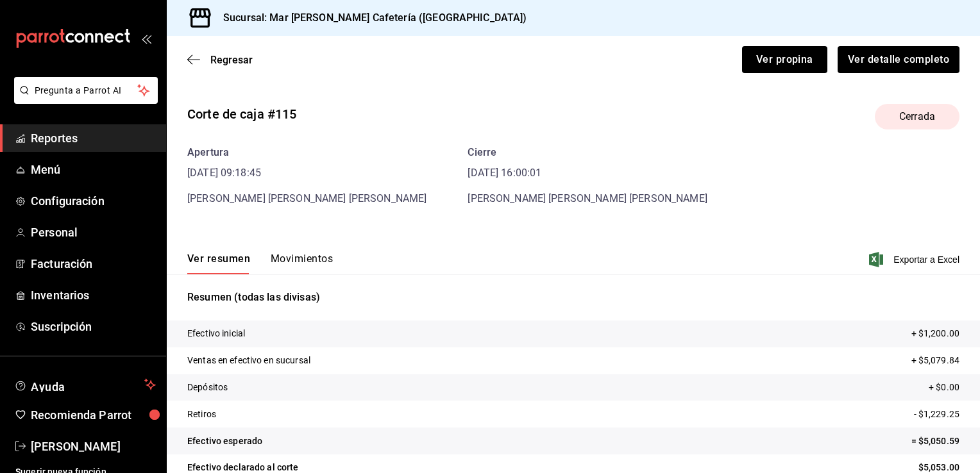 This screenshot has width=980, height=473. I want to click on div: Apertura, so click(307, 152).